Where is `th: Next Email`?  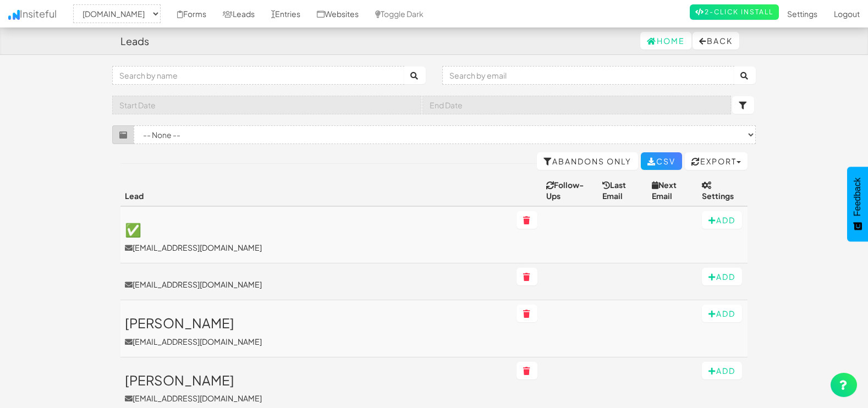
th: Next Email is located at coordinates (672, 191).